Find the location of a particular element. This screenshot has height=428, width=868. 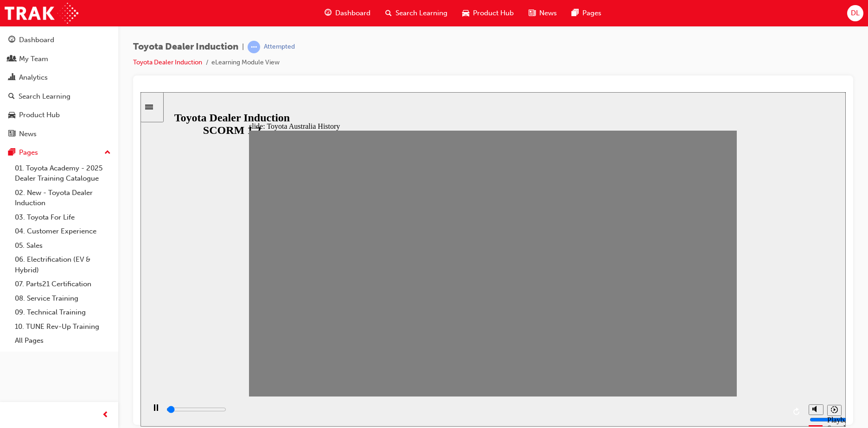

a: 02. New - Toyota Dealer Induction is located at coordinates (63, 198).